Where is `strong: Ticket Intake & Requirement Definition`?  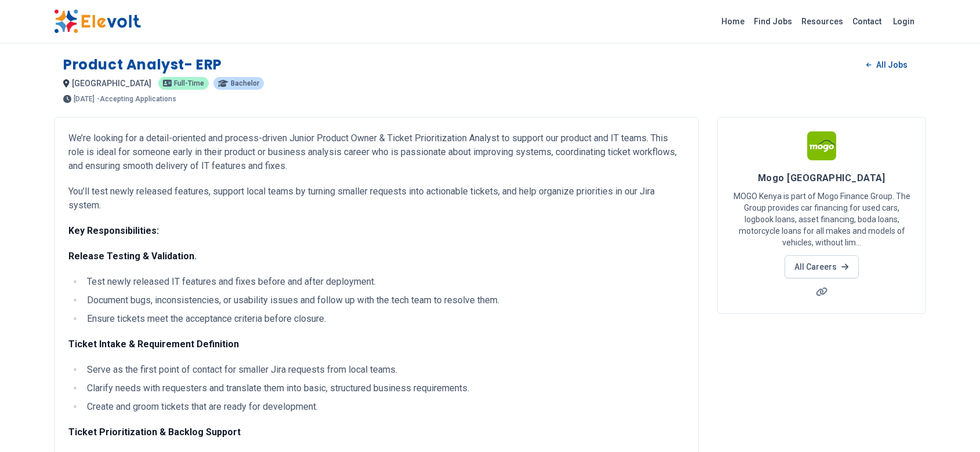 strong: Ticket Intake & Requirement Definition is located at coordinates (153, 344).